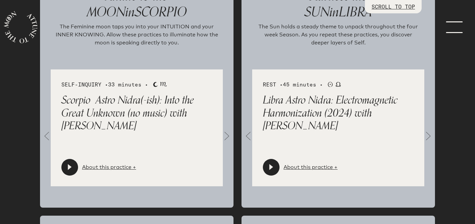 The height and width of the screenshot is (224, 475). I want to click on div: SELF-INQUIRY •, so click(137, 84).